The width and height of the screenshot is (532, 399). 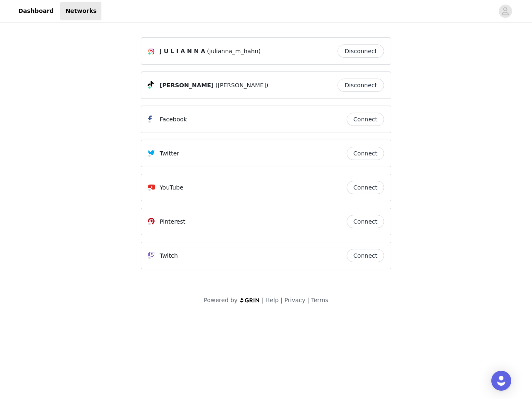 I want to click on span: Powered by, so click(x=220, y=300).